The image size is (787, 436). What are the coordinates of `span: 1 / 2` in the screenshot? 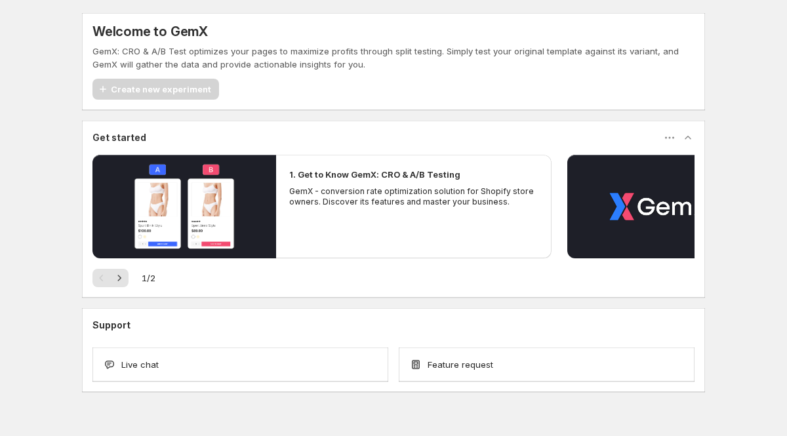 It's located at (148, 278).